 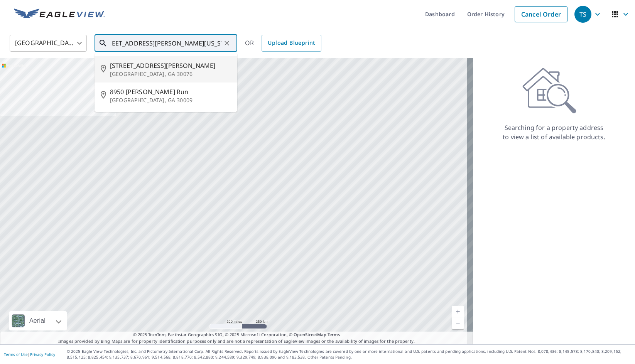 I want to click on div: Aerial, so click(x=38, y=321).